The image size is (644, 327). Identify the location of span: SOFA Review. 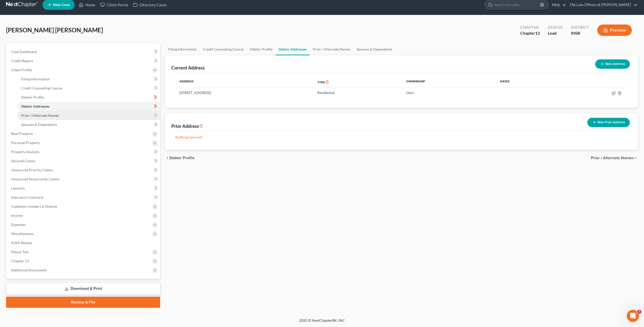
(22, 243).